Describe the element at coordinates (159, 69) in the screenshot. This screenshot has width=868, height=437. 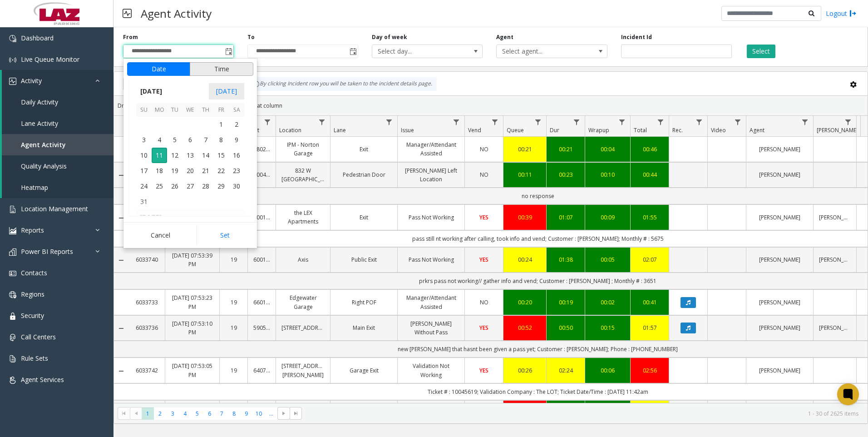
I see `button: Date tab` at that location.